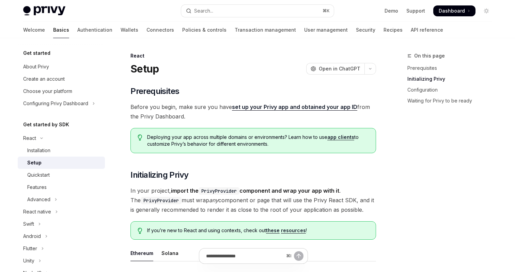  I want to click on a: Wallets, so click(129, 30).